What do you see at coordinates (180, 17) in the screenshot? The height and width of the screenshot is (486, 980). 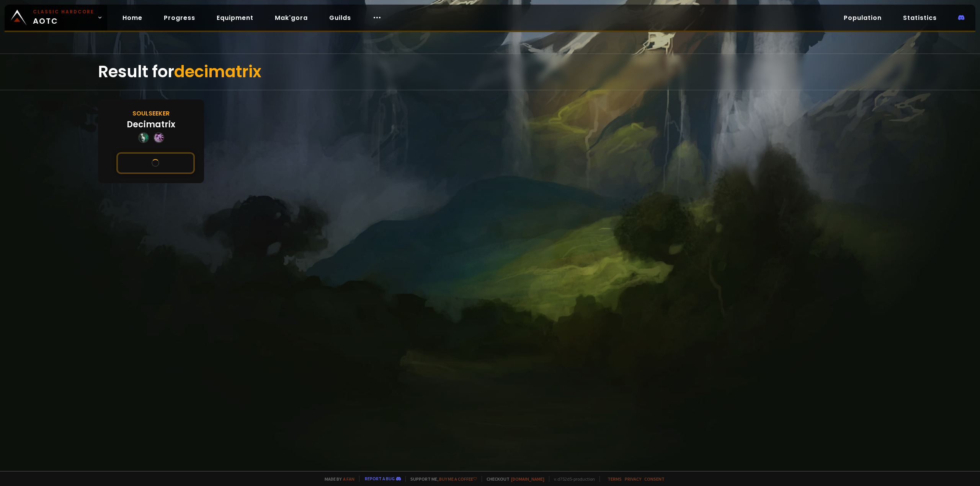 I see `a: Progress` at bounding box center [180, 17].